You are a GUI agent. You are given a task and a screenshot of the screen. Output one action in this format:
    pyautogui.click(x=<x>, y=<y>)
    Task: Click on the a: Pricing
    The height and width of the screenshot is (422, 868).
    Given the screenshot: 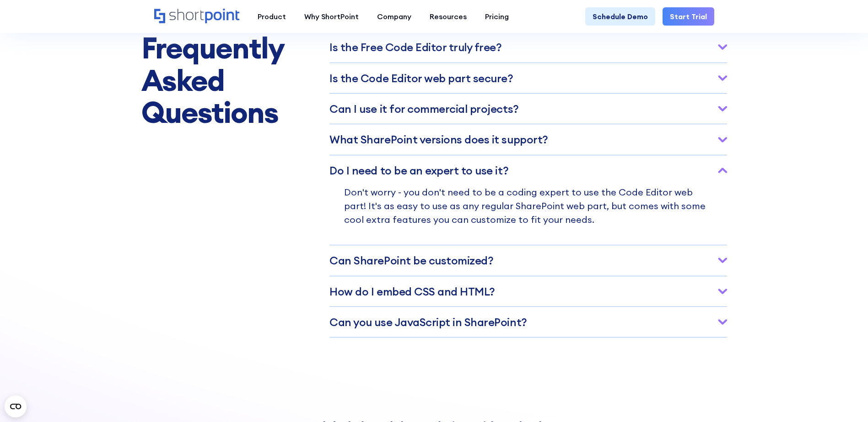 What is the action you would take?
    pyautogui.click(x=497, y=16)
    